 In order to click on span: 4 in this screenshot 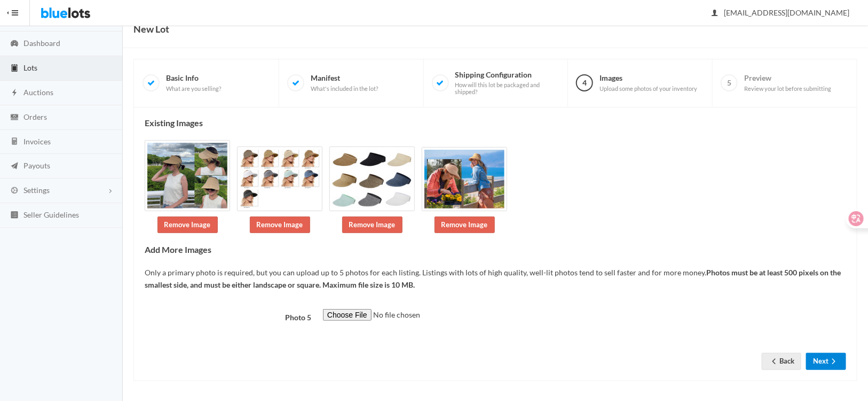, I will do `click(585, 83)`.